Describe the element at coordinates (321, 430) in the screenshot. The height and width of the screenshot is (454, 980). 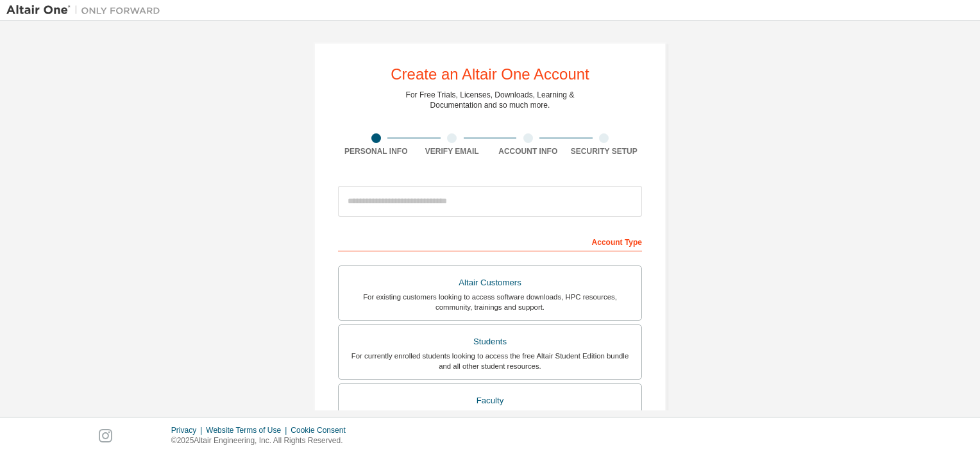
I see `div: Cookie Consent` at that location.